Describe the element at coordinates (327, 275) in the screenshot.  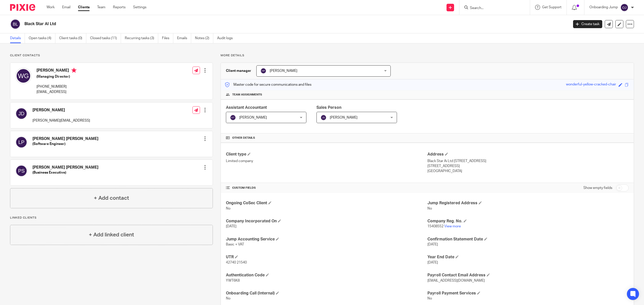
I see `h4: Authentication Code` at that location.